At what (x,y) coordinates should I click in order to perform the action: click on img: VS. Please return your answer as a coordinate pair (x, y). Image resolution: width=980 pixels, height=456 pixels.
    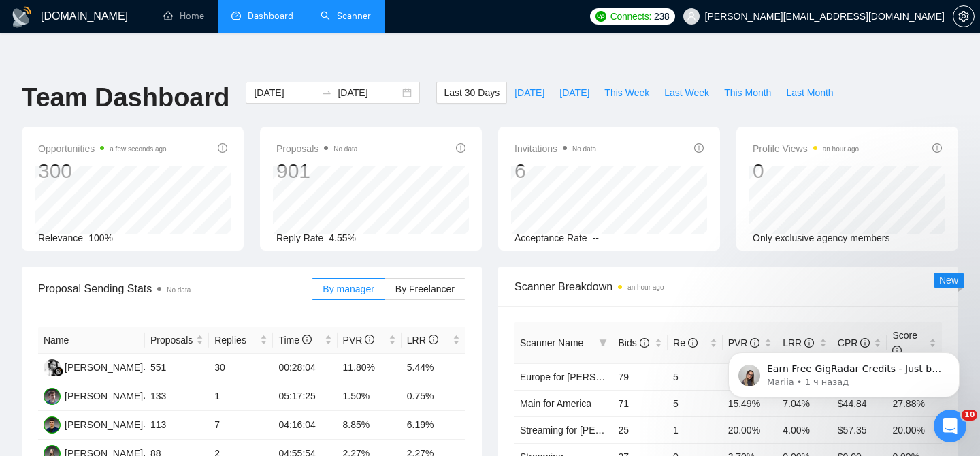
    Looking at the image, I should click on (52, 424).